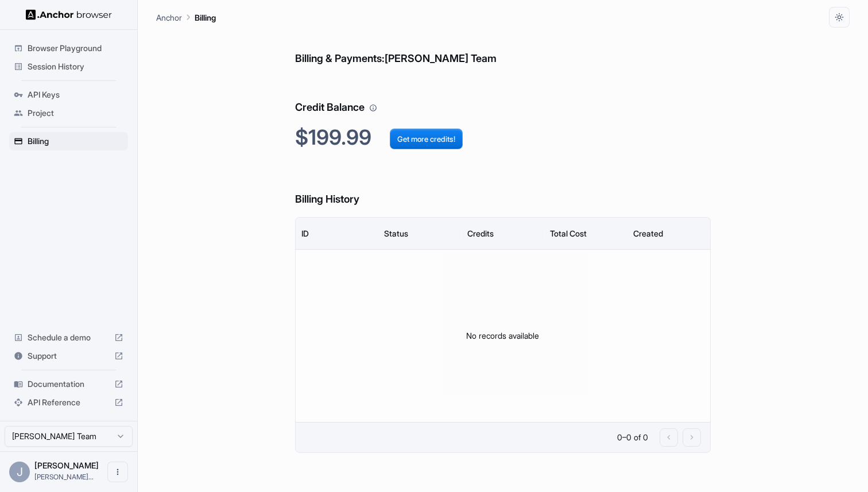 The height and width of the screenshot is (492, 868). What do you see at coordinates (66, 465) in the screenshot?
I see `span: John Marbach` at bounding box center [66, 465].